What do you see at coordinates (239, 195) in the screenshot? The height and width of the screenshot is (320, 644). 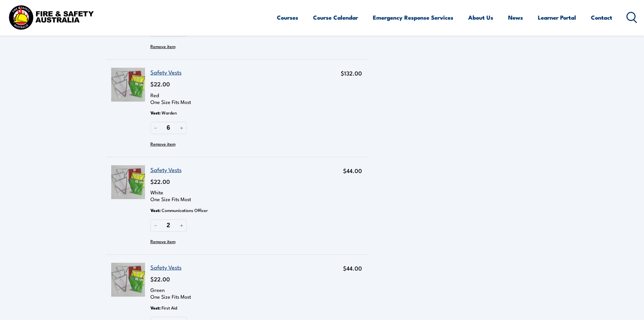 I see `p: White One Size Fits Most` at bounding box center [239, 195].